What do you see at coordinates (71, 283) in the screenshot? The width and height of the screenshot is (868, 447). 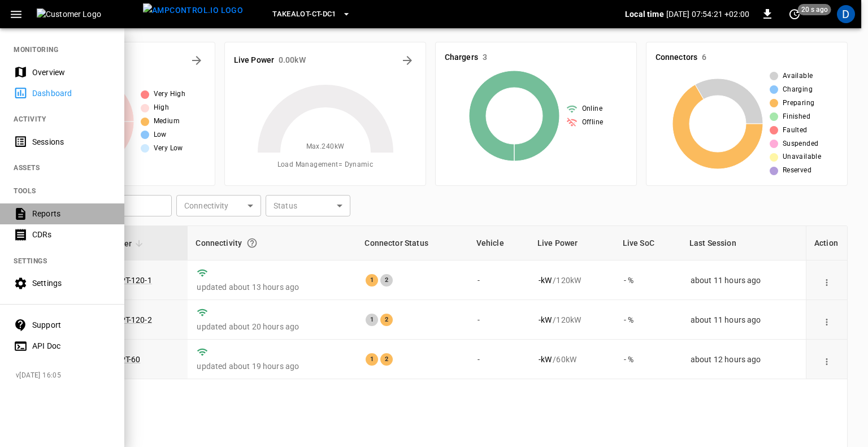 I see `div: Settings` at bounding box center [71, 283].